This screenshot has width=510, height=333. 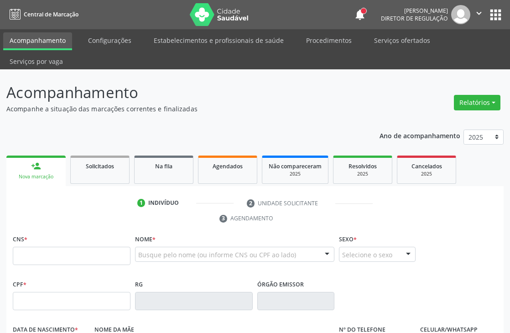 What do you see at coordinates (20, 285) in the screenshot?
I see `label: CPF` at bounding box center [20, 285].